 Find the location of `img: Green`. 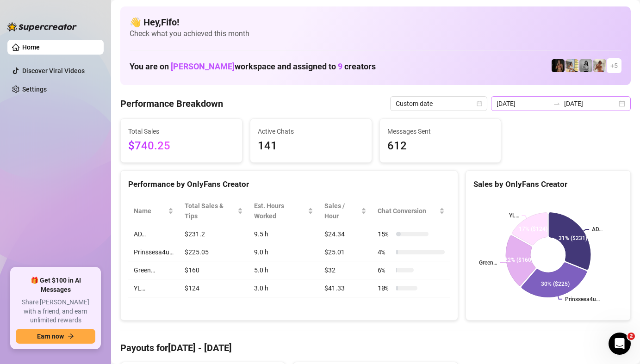

img: Green is located at coordinates (600, 65).